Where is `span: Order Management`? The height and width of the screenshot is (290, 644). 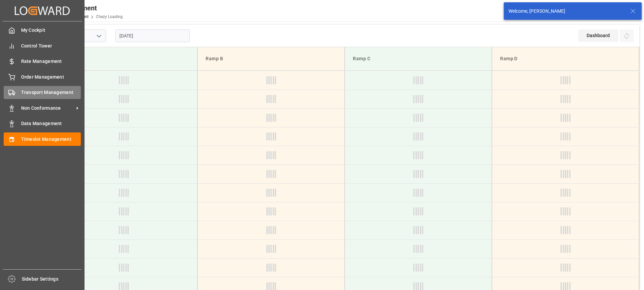
span: Order Management is located at coordinates (51, 77).